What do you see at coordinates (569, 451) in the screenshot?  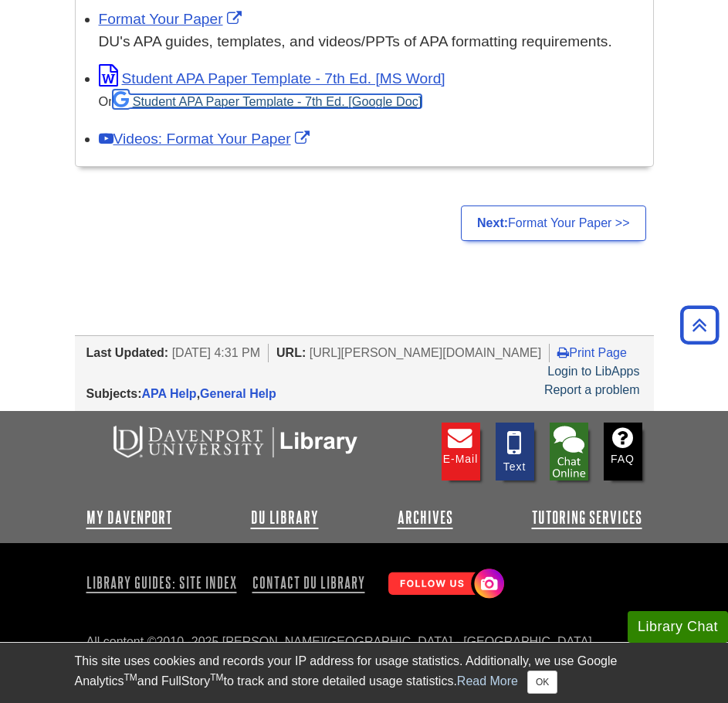 I see `li: Chat with Library` at bounding box center [569, 451].